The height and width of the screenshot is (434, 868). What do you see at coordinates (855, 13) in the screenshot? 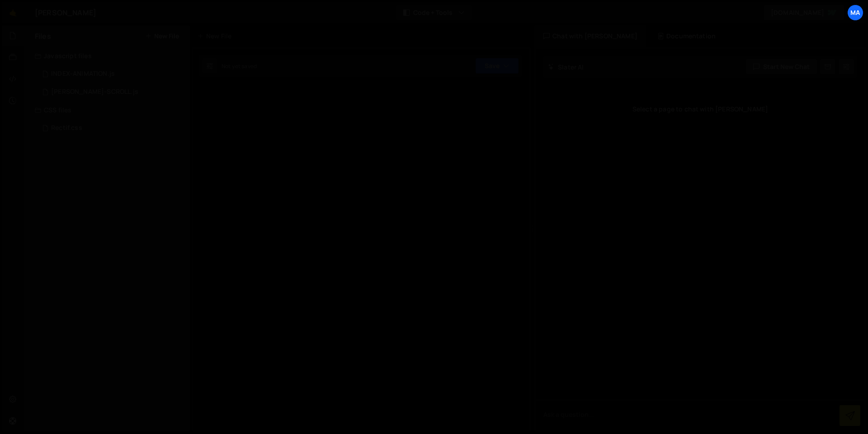
I see `a: Ma` at bounding box center [855, 13].